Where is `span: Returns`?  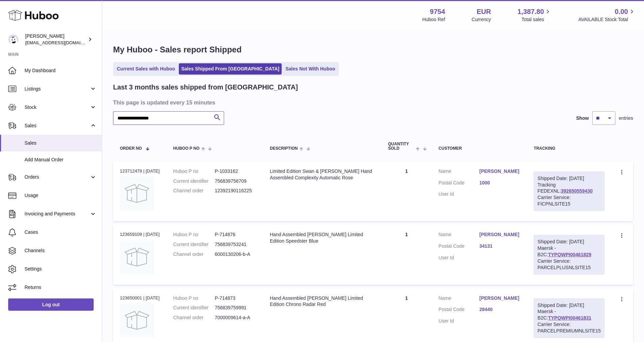 span: Returns is located at coordinates (61, 287).